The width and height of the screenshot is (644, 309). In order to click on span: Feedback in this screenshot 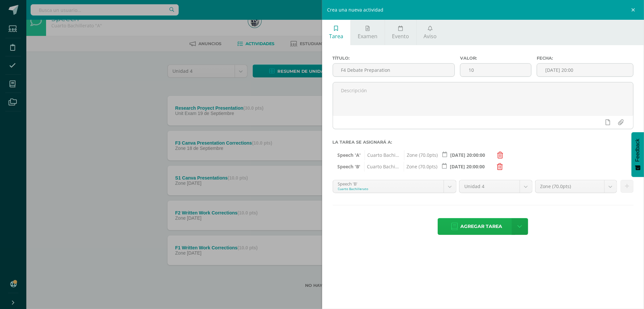, I will do `click(638, 150)`.